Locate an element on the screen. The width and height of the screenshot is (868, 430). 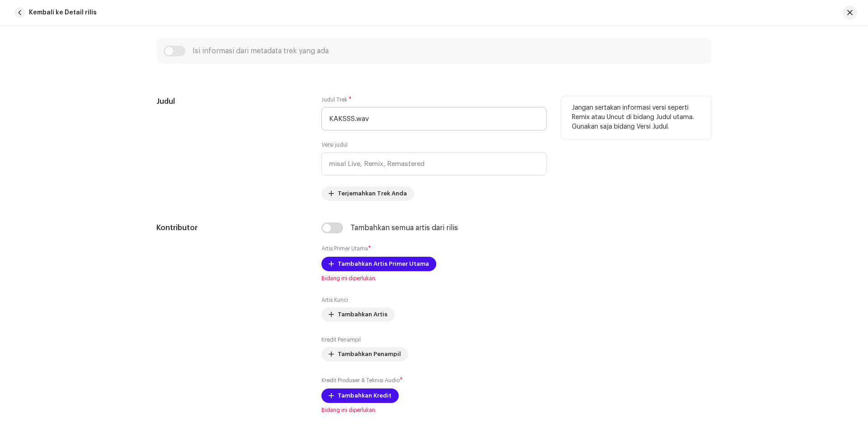
label: Judul Trek is located at coordinates (336, 100).